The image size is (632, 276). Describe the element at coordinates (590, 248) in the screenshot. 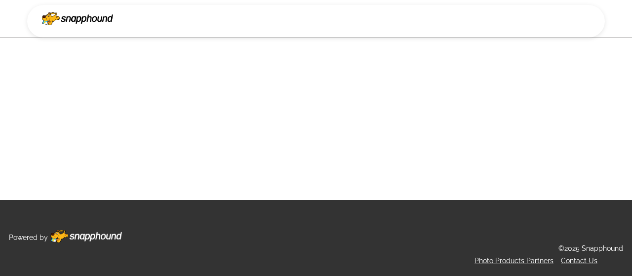

I see `p: ©2025 Snapphound` at that location.